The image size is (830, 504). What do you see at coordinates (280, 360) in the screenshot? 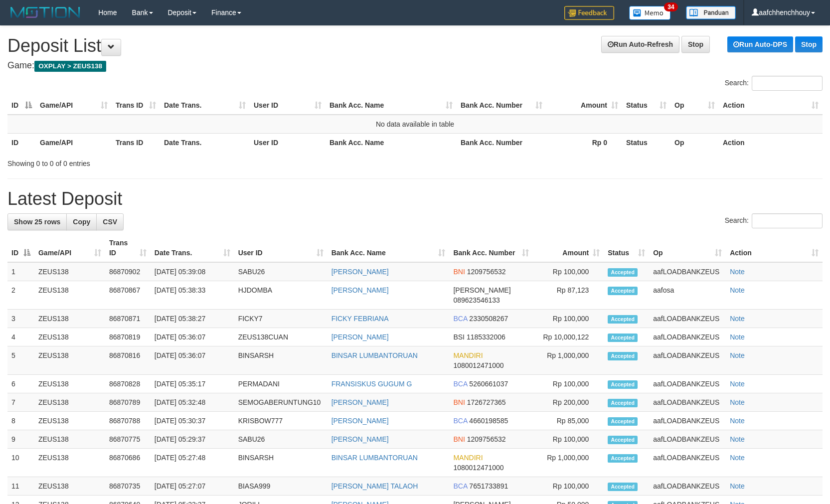
I see `td: BINSARSH` at bounding box center [280, 360].